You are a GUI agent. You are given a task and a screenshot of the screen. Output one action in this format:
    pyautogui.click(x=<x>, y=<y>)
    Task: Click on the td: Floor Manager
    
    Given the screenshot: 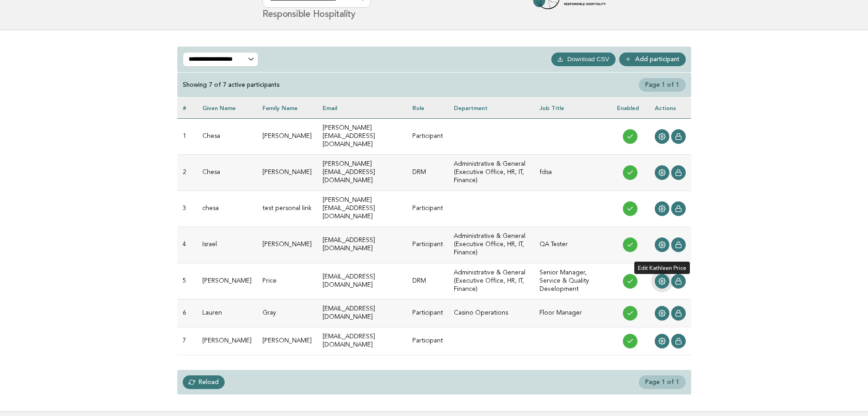 What is the action you would take?
    pyautogui.click(x=572, y=313)
    